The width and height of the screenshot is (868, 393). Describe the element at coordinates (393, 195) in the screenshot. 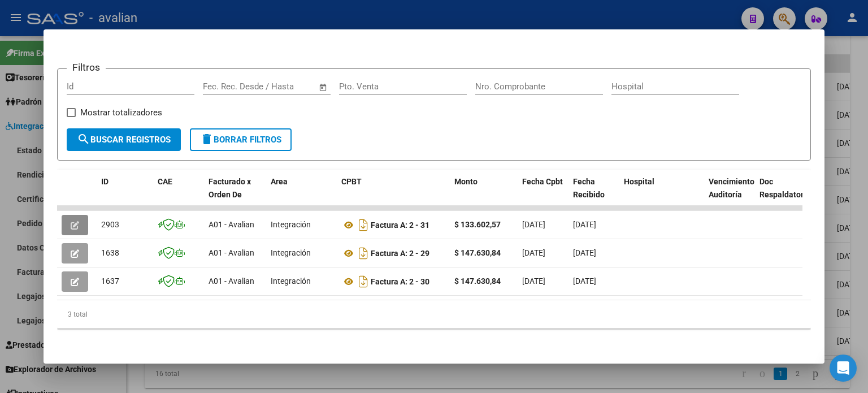

I see `datatable-header-cell: CPBT` at that location.